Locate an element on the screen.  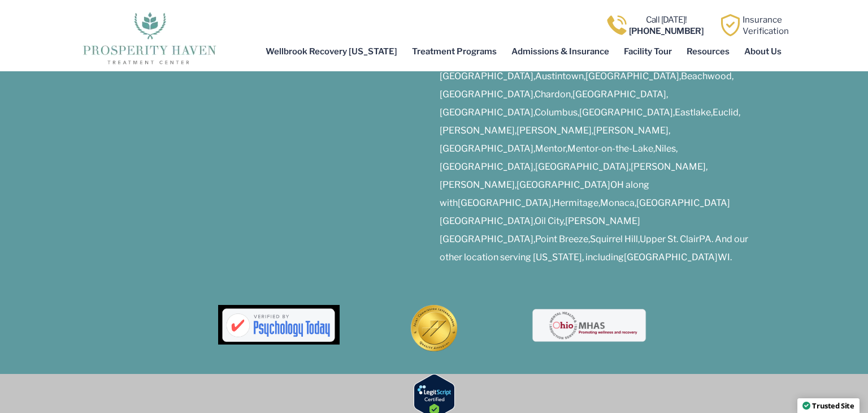
span: Monaca is located at coordinates (617, 203).